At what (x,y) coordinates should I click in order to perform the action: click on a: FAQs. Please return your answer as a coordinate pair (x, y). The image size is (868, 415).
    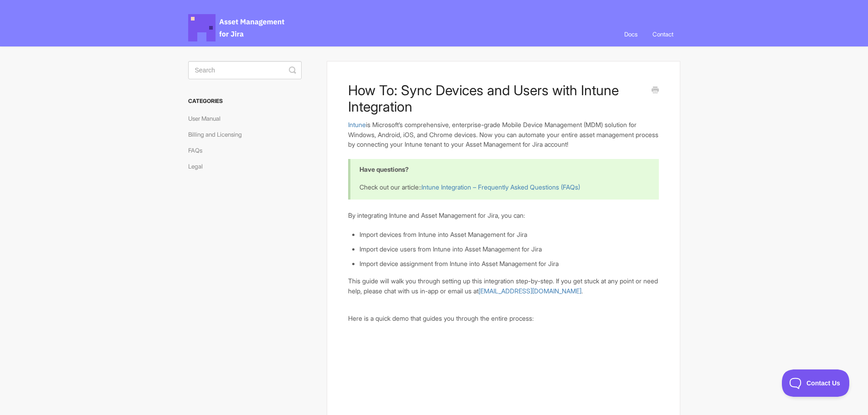
    Looking at the image, I should click on (199, 151).